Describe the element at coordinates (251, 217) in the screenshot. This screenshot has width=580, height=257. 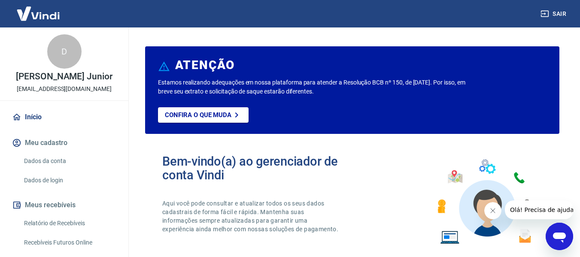
I see `p: Aqui você pode consultar e atualizar todos os seus dados cadastrais de forma fácil e rápida. Mant...` at that location.